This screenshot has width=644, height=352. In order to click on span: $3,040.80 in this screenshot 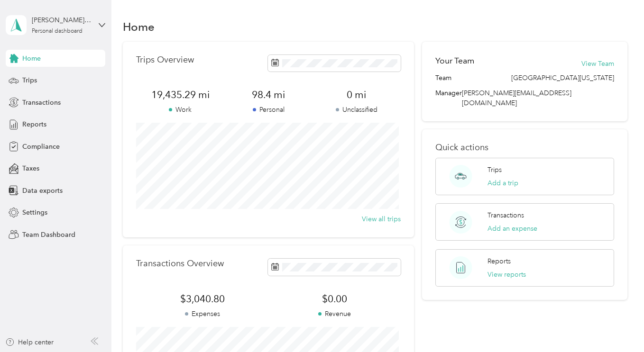, I will do `click(202, 299)`.